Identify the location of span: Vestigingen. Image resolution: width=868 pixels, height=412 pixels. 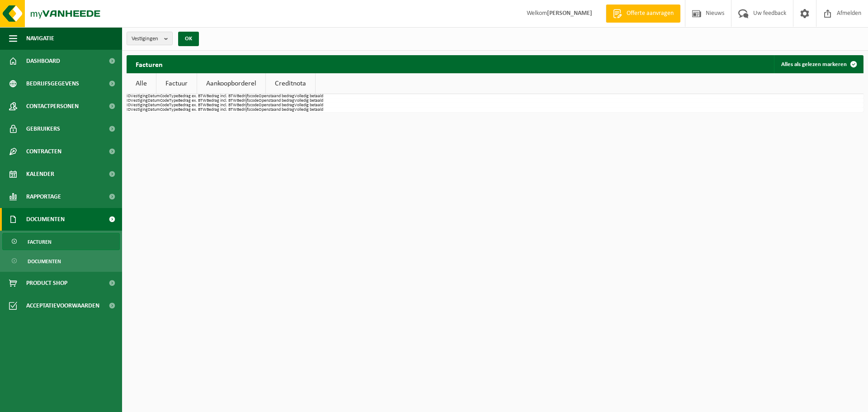
(146, 39).